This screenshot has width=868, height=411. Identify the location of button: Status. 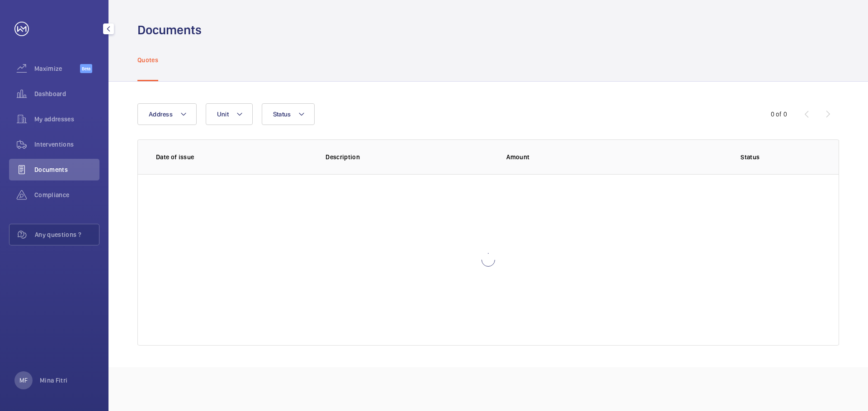
(288, 115).